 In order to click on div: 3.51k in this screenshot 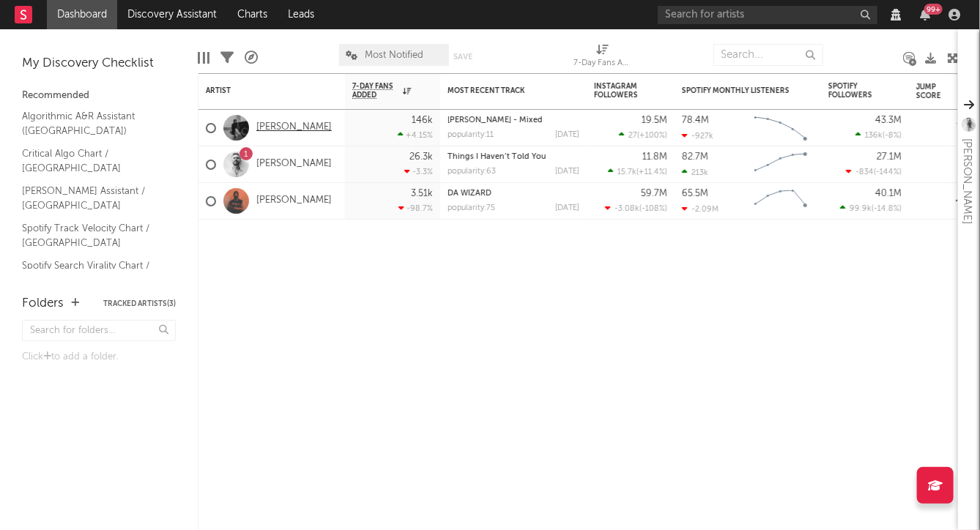, I will do `click(422, 193)`.